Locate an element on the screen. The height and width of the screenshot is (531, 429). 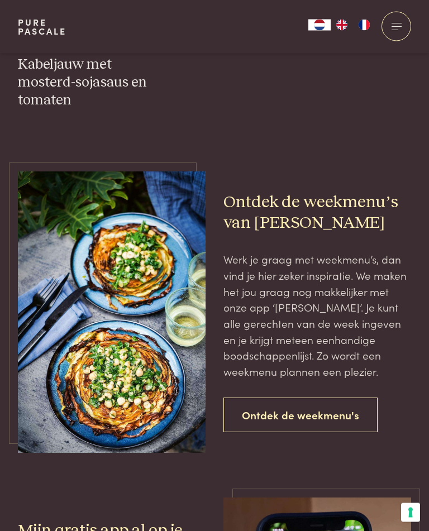
a: Ontdek de weekmenu's is located at coordinates (300, 415).